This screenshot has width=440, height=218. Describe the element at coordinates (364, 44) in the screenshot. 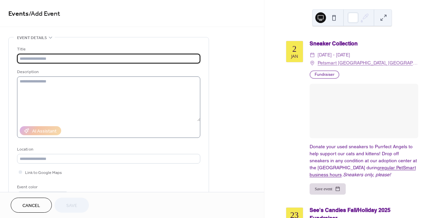

I see `div: Sneaker Collection` at that location.